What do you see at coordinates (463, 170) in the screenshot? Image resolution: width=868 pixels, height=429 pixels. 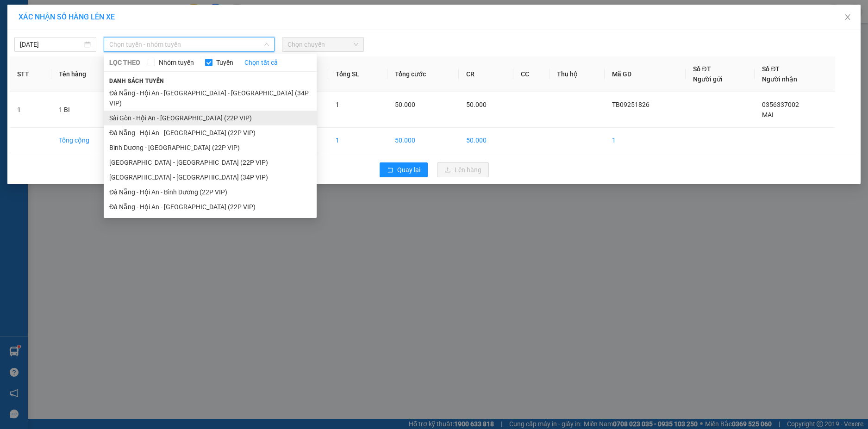 I see `button: uploadLên hàng` at bounding box center [463, 170].